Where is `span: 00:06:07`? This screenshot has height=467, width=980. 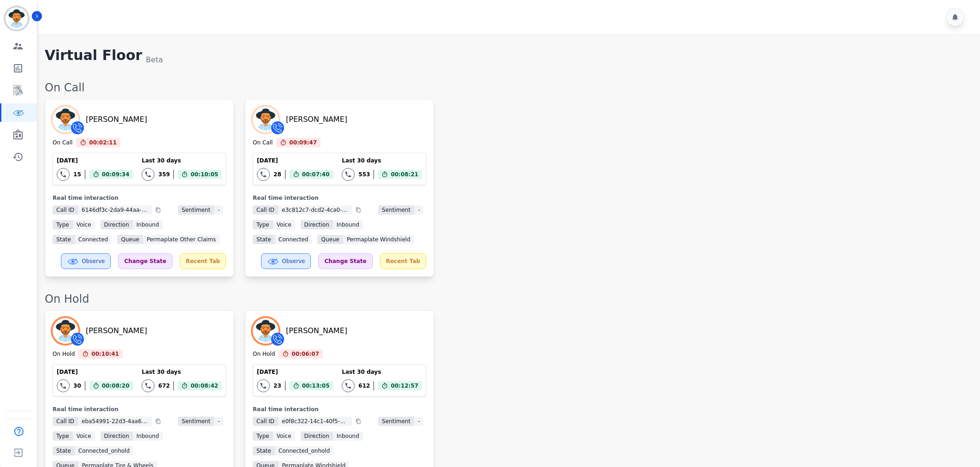 span: 00:06:07 is located at coordinates (305, 354).